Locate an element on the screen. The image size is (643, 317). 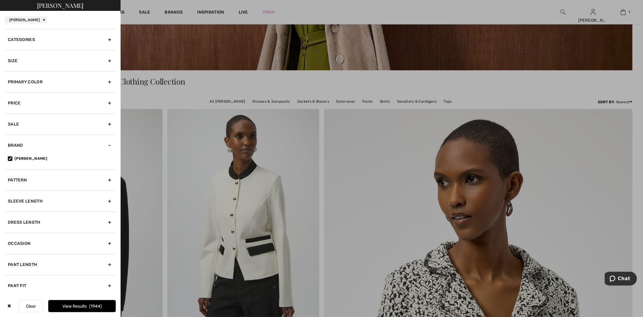
div: Primary Color is located at coordinates (60, 82).